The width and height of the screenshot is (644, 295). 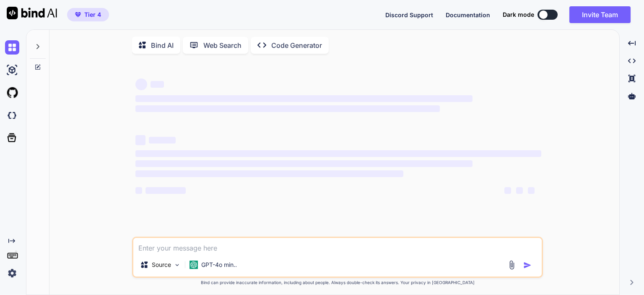 What do you see at coordinates (32, 13) in the screenshot?
I see `img: Bind AI` at bounding box center [32, 13].